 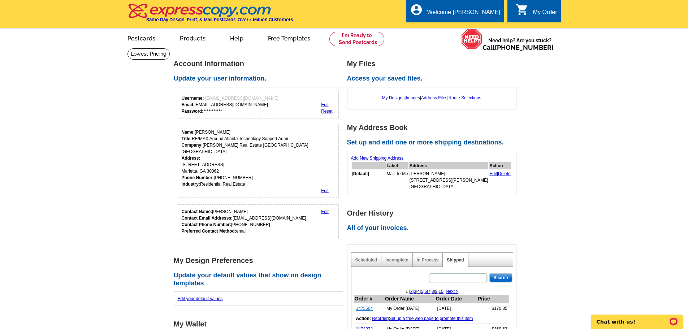 I want to click on a: shopping_cart My Order, so click(x=536, y=12).